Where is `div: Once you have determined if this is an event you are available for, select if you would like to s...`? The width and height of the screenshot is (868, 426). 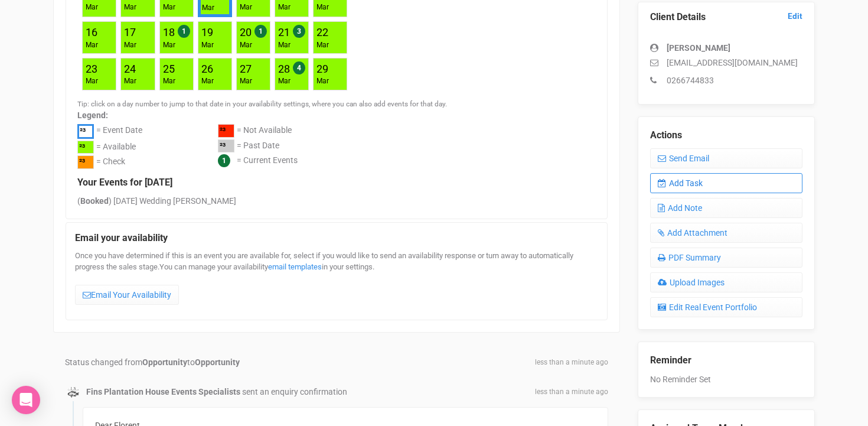 div: Once you have determined if this is an event you are available for, select if you would like to s... is located at coordinates (337, 280).